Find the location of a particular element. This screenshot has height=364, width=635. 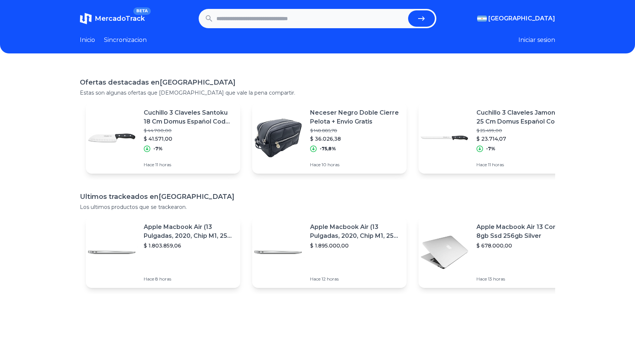

a: Sincronizacion is located at coordinates (125, 40).